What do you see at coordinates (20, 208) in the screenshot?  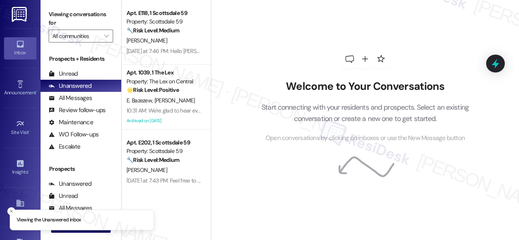 I see `a: Buildings` at bounding box center [20, 208].